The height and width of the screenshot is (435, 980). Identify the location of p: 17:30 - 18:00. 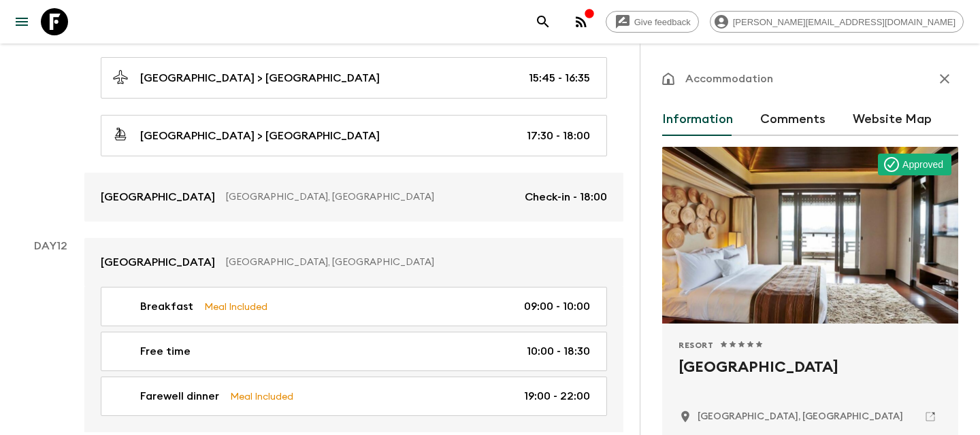
(558, 136).